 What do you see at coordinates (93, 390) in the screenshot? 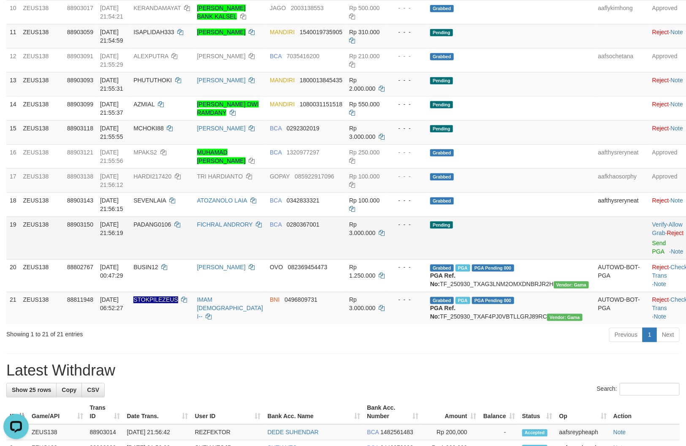
I see `a: CSV` at bounding box center [93, 390].